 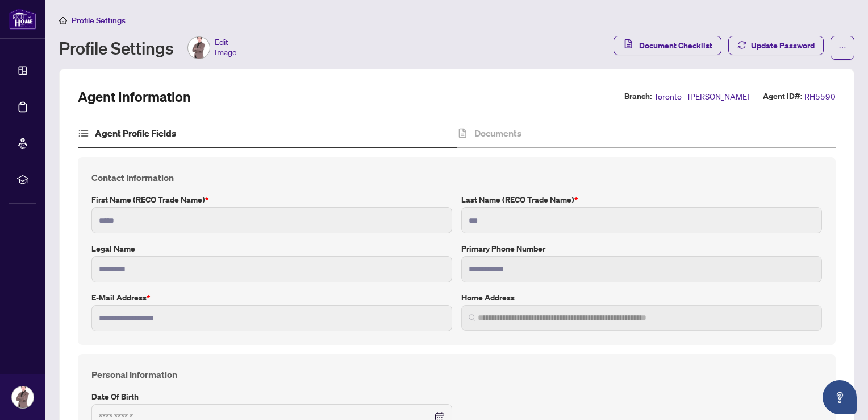 I want to click on span: Document Checklist, so click(x=676, y=46).